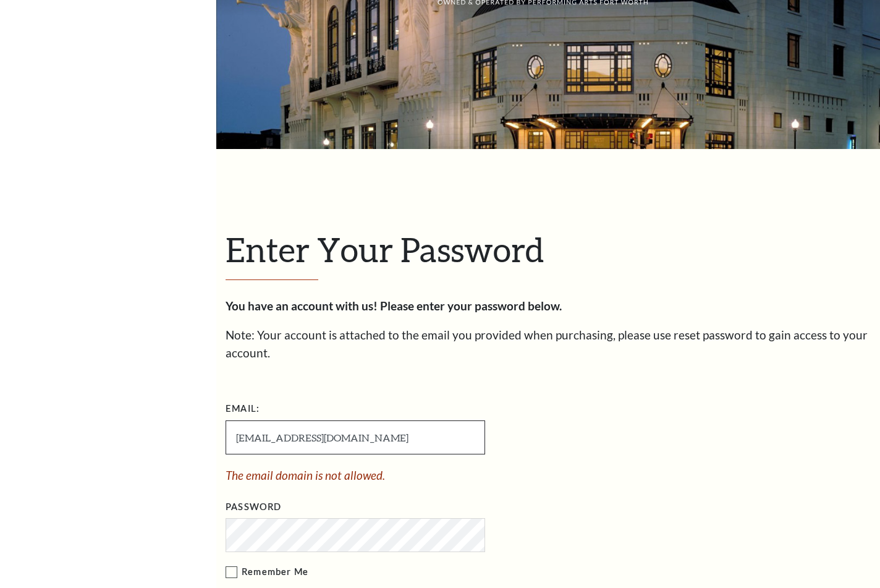 The height and width of the screenshot is (588, 880). Describe the element at coordinates (471, 306) in the screenshot. I see `strong: Please enter your password below.` at that location.